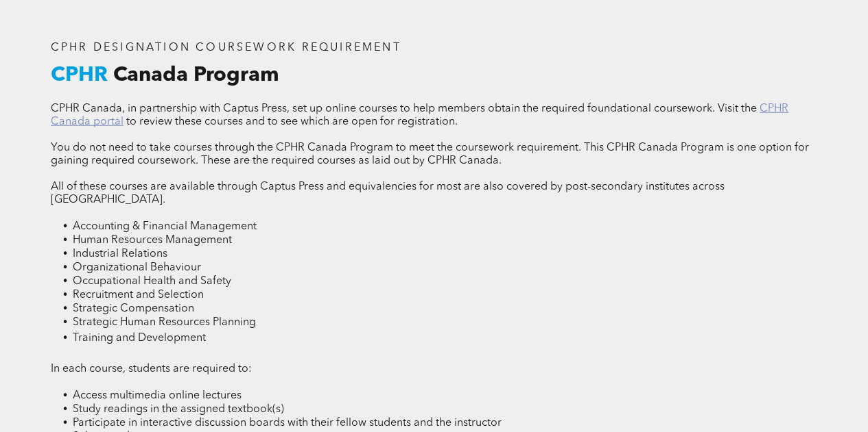 Image resolution: width=868 pixels, height=432 pixels. I want to click on span: Strategic Human Resources Planning, so click(164, 322).